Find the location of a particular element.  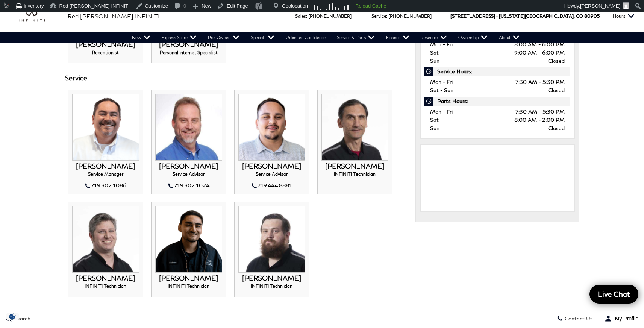

img: Visitors over 48 hours. Click for more Clicky Site Stats. is located at coordinates (332, 7).